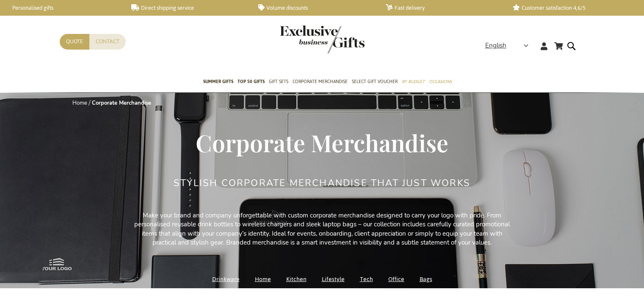 This screenshot has height=298, width=644. Describe the element at coordinates (279, 82) in the screenshot. I see `span: Gift Sets` at that location.